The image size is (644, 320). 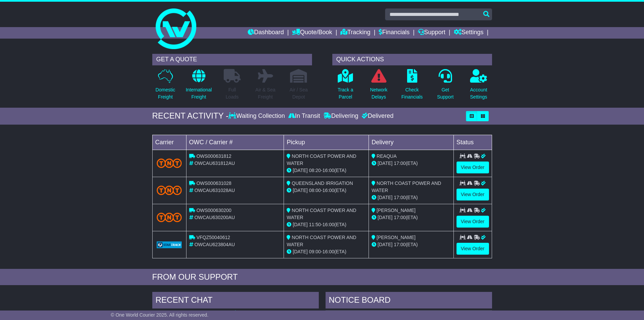 What do you see at coordinates (377, 116) in the screenshot?
I see `div: Delivered` at bounding box center [377, 116].